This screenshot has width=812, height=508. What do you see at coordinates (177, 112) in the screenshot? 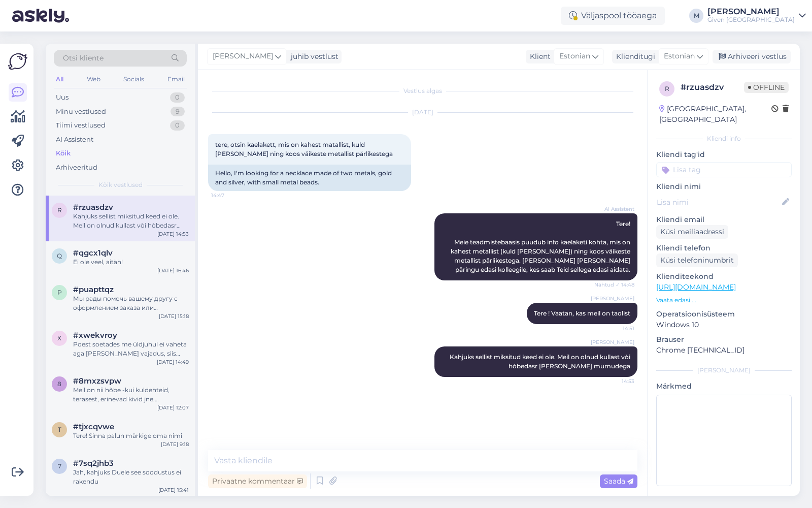
I see `div: 9` at bounding box center [177, 112].